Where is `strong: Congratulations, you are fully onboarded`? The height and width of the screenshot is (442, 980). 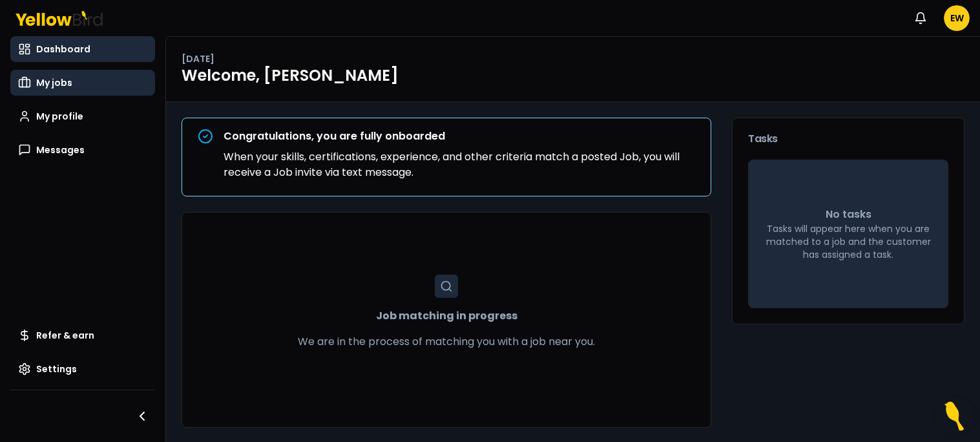 strong: Congratulations, you are fully onboarded is located at coordinates (334, 136).